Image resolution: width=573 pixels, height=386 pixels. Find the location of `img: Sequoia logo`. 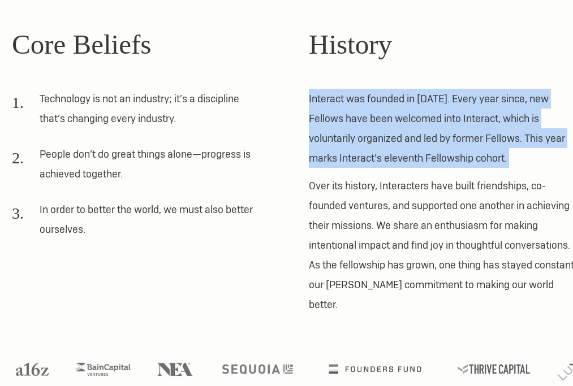

img: Sequoia logo is located at coordinates (257, 370).